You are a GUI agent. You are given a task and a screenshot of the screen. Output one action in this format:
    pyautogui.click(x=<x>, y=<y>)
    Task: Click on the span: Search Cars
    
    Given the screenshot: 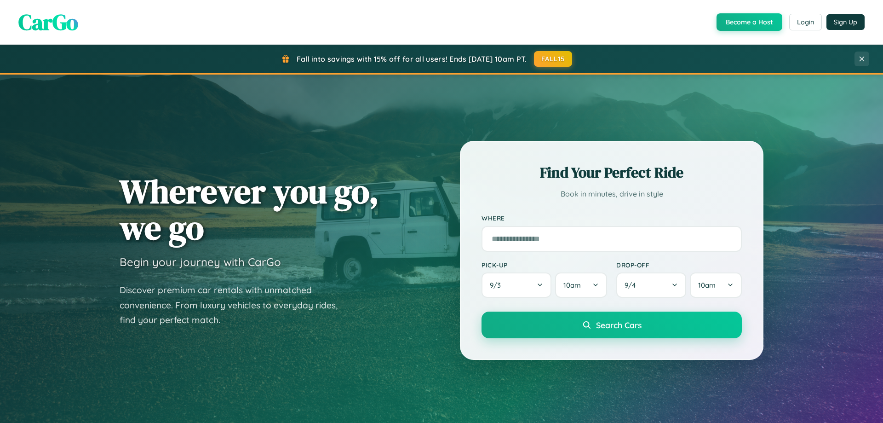 What is the action you would take?
    pyautogui.click(x=618, y=325)
    